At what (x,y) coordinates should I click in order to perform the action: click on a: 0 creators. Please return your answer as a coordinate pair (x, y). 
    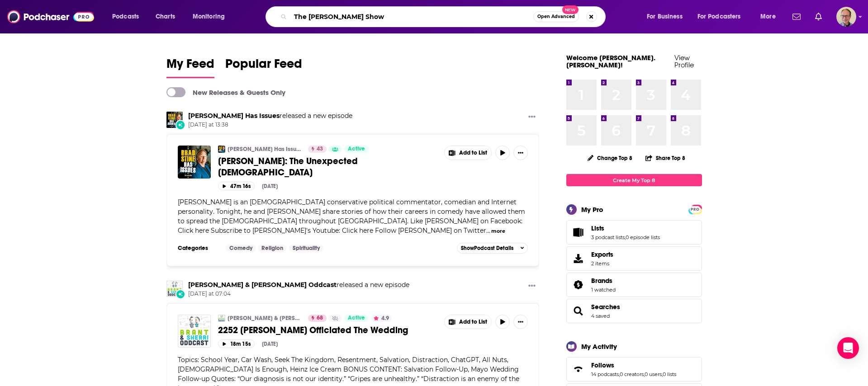
    Looking at the image, I should click on (631, 374).